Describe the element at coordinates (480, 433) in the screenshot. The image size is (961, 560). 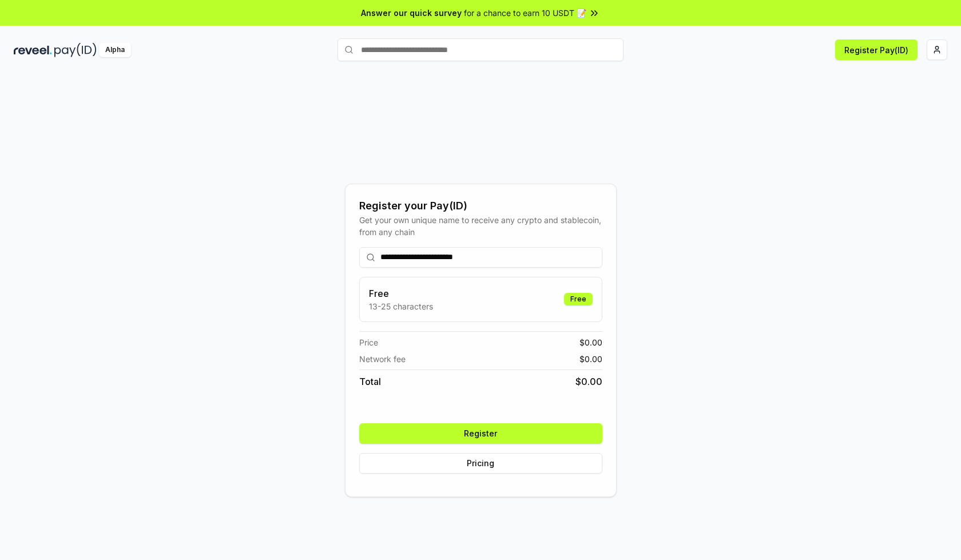
I see `button: Register` at that location.